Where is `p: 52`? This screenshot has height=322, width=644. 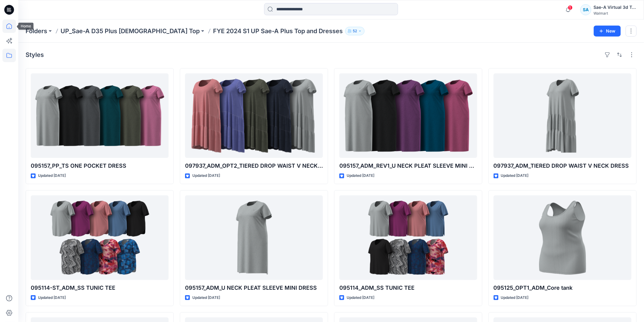 p: 52 is located at coordinates (355, 31).